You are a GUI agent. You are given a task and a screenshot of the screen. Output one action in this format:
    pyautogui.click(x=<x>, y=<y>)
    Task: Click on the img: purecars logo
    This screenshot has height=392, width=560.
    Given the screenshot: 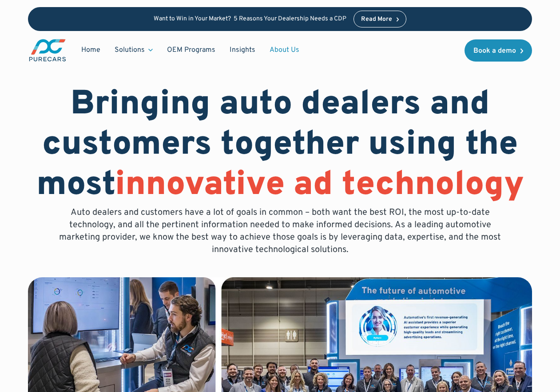 What is the action you would take?
    pyautogui.click(x=48, y=50)
    